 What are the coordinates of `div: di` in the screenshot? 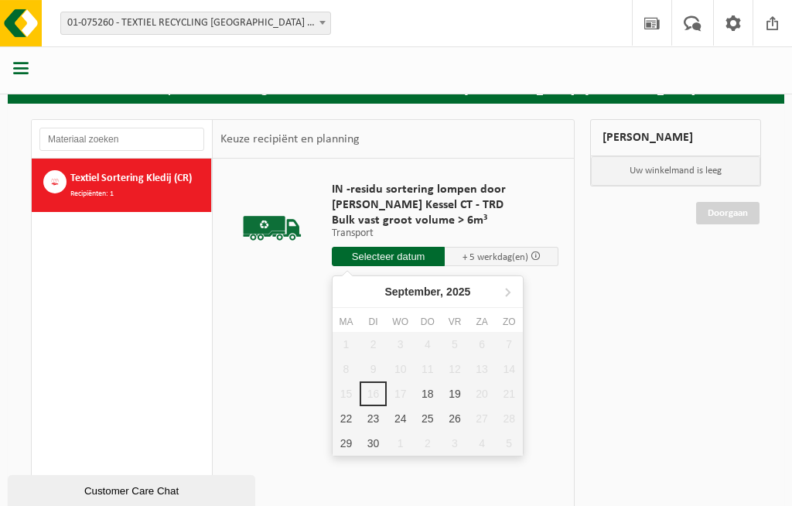 It's located at (373, 322).